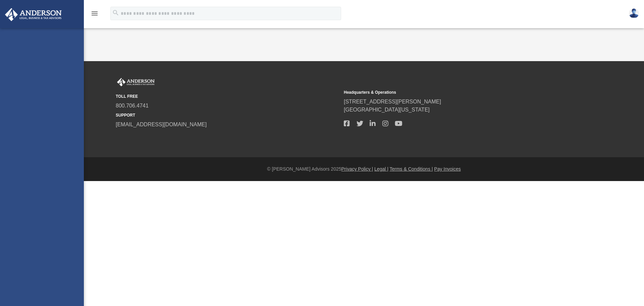 The height and width of the screenshot is (306, 644). Describe the element at coordinates (132, 105) in the screenshot. I see `a: 800.706.4741` at that location.